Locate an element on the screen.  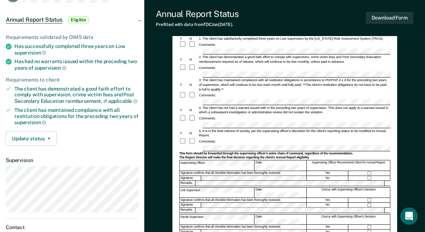
div: Requirements validated by OIMS data is located at coordinates (72, 37).